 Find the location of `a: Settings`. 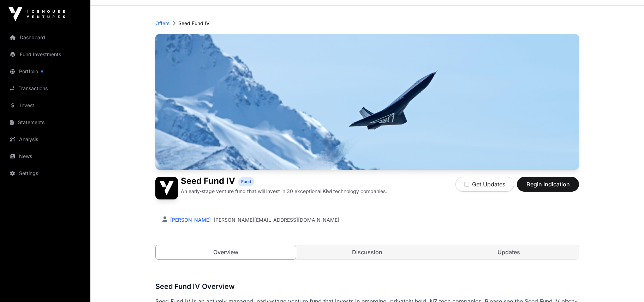

a: Settings is located at coordinates (45, 173).